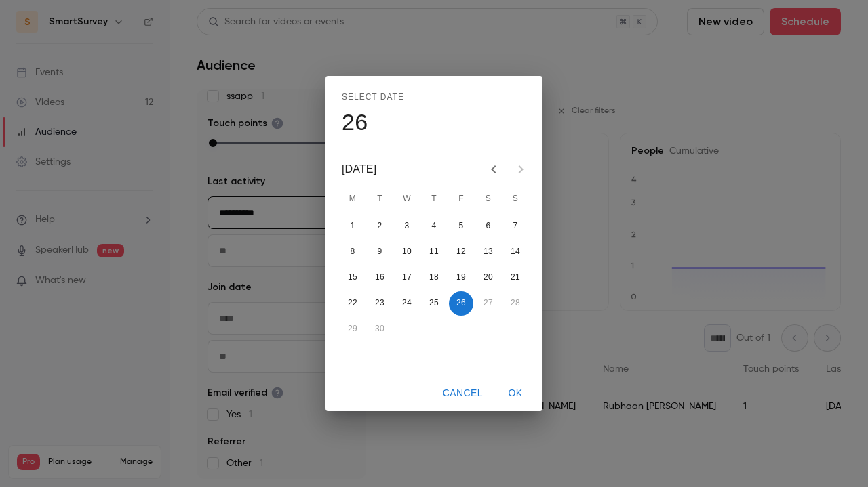 Image resolution: width=868 pixels, height=487 pixels. What do you see at coordinates (434, 252) in the screenshot?
I see `button: 11` at bounding box center [434, 252].